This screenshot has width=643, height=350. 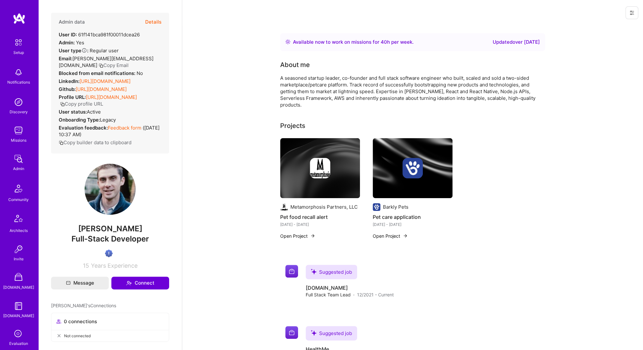 What do you see at coordinates (18, 102) in the screenshot?
I see `img: discovery` at bounding box center [18, 102].